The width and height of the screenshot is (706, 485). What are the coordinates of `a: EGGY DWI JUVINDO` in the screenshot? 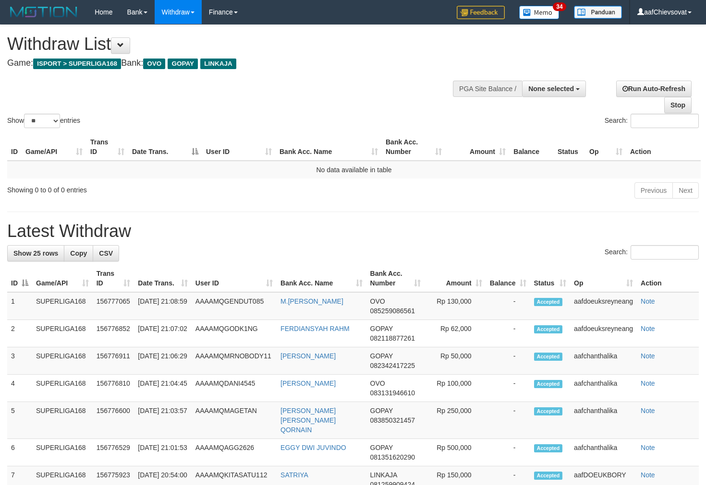 It's located at (313, 448).